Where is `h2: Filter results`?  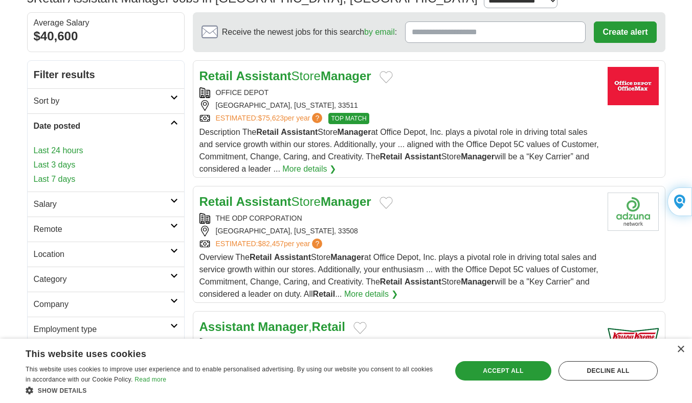 h2: Filter results is located at coordinates (106, 75).